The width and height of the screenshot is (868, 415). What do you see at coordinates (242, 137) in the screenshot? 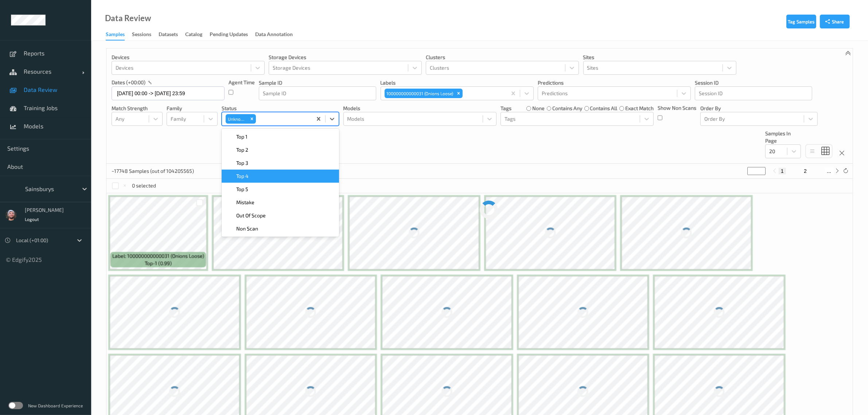
I see `span: Top 1` at bounding box center [242, 137].